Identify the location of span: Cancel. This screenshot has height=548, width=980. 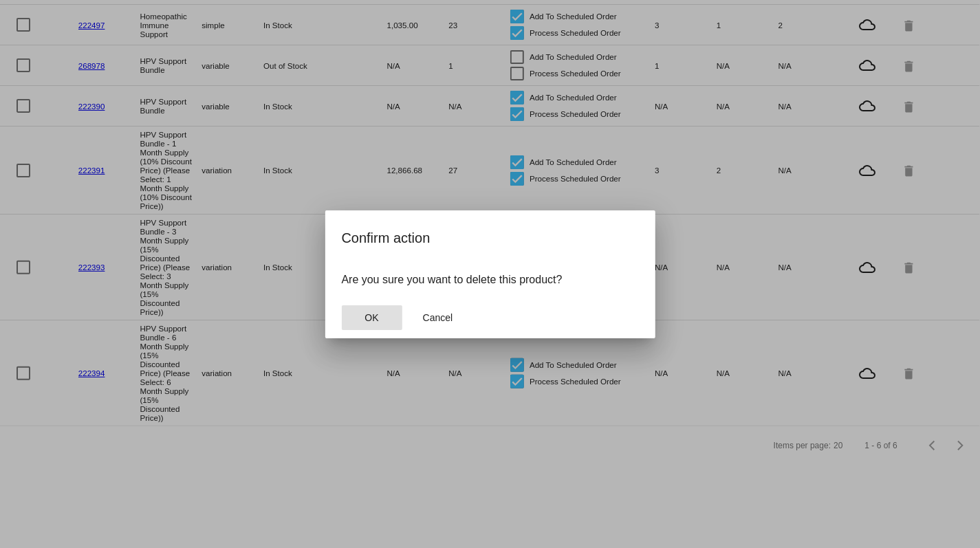
(438, 317).